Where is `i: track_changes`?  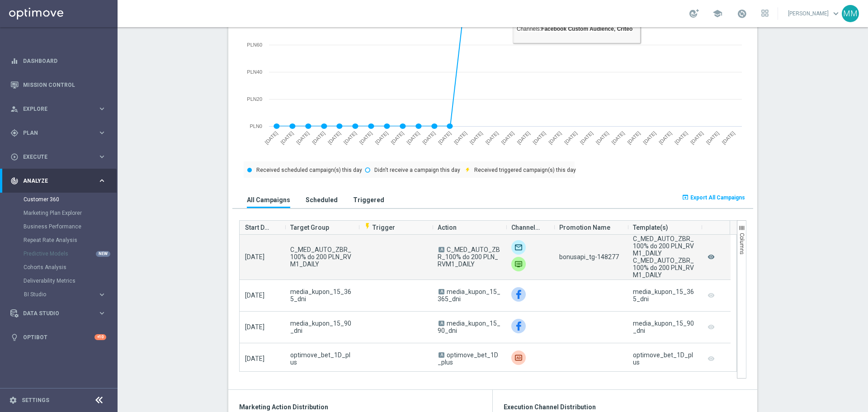
i: track_changes is located at coordinates (14, 181).